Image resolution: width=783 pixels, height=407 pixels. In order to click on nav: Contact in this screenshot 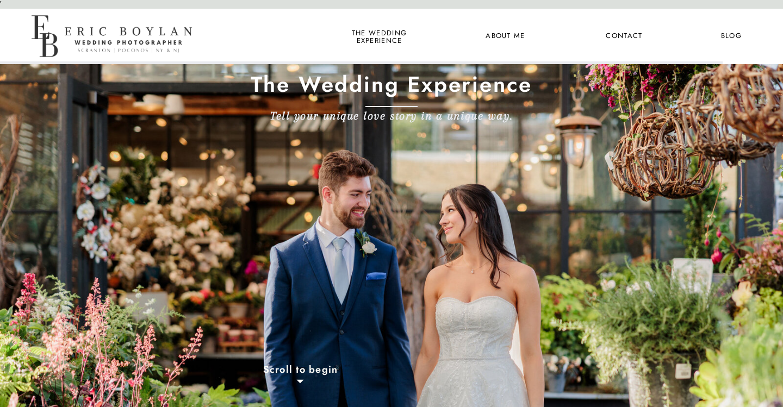, I will do `click(624, 36)`.